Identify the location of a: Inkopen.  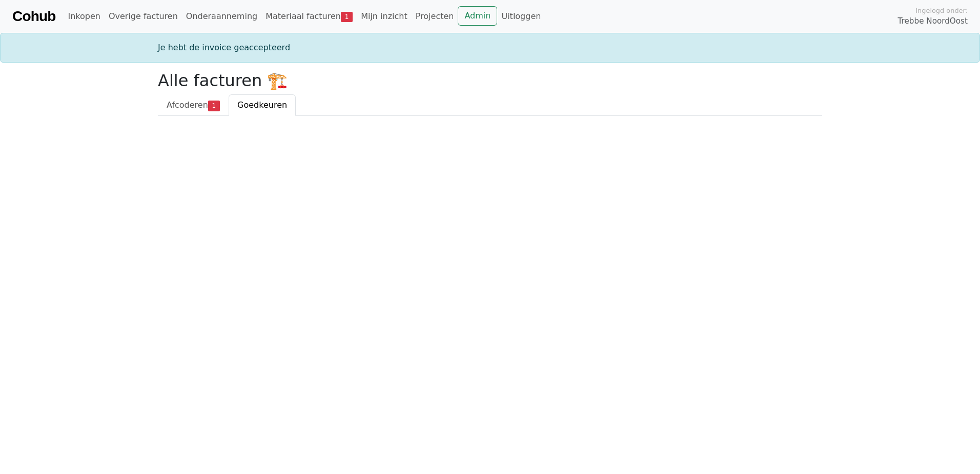
(83, 16).